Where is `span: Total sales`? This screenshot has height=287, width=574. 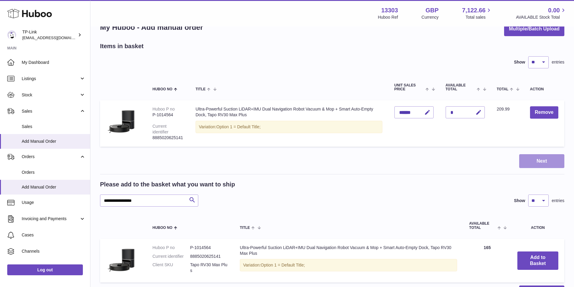
span: Total sales is located at coordinates (479, 17).